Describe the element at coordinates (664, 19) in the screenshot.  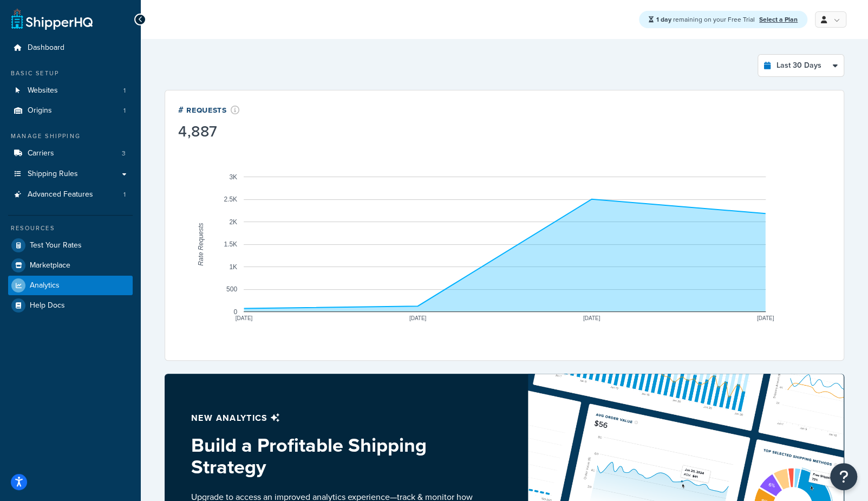
I see `strong: 1 day` at that location.